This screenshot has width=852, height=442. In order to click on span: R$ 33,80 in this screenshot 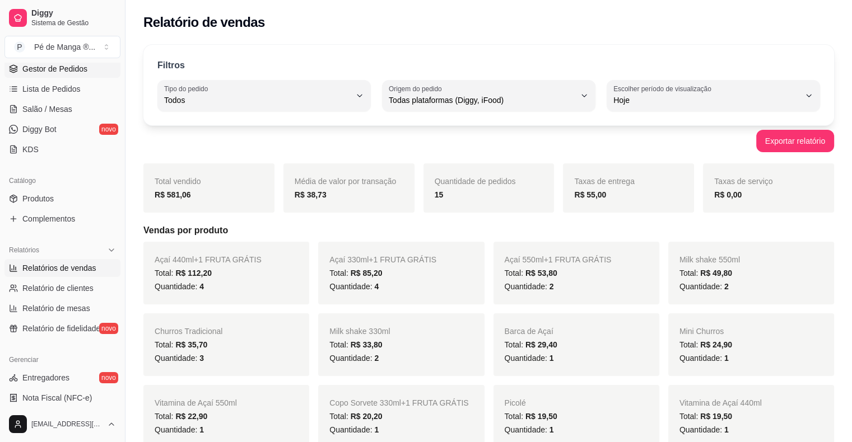, I will do `click(366, 345)`.